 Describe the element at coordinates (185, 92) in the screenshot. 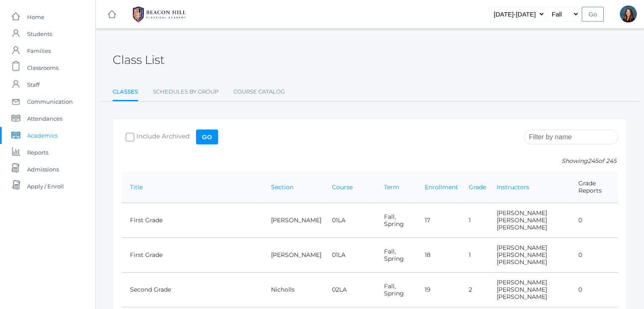

I see `a: Schedules By Group` at that location.